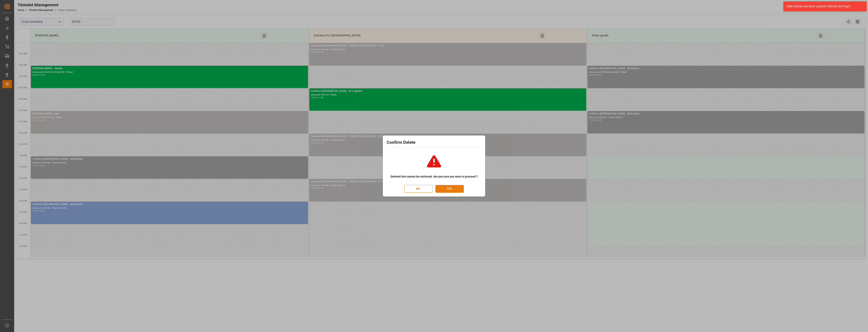  Describe the element at coordinates (434, 143) in the screenshot. I see `h2: Confirm Delete` at that location.